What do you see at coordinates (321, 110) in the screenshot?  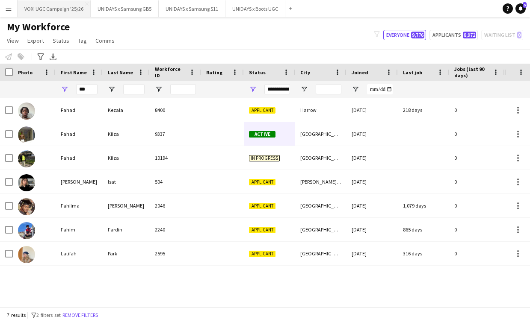 I see `div: Harrow` at bounding box center [321, 110].